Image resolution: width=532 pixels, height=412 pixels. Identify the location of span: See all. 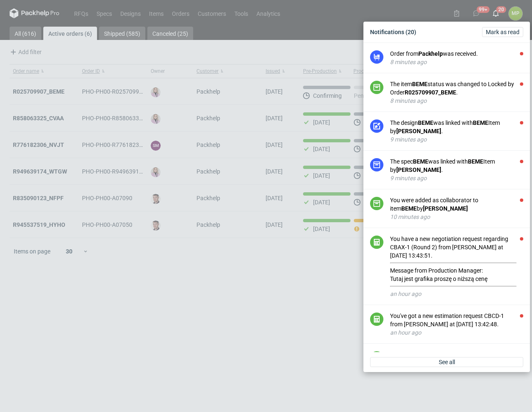
(447, 362).